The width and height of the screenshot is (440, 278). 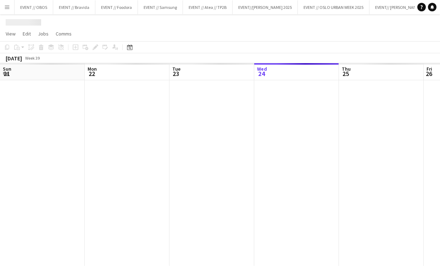 What do you see at coordinates (176, 69) in the screenshot?
I see `span: Tue` at bounding box center [176, 69].